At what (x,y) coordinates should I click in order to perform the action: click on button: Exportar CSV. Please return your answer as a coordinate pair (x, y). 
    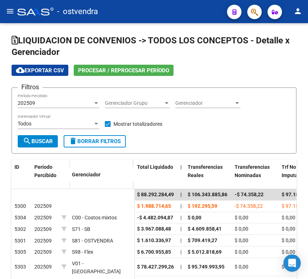
    Looking at the image, I should click on (40, 70).